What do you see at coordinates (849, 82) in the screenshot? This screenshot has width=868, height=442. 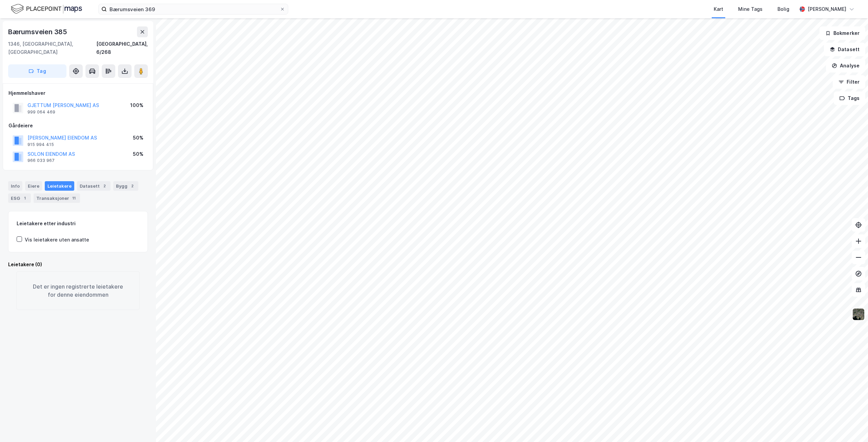 I see `button: Filter` at bounding box center [849, 82].